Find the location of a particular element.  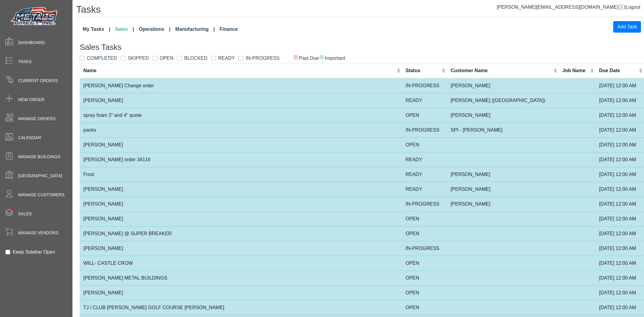

label: Keep Sidebar Open is located at coordinates (34, 252).